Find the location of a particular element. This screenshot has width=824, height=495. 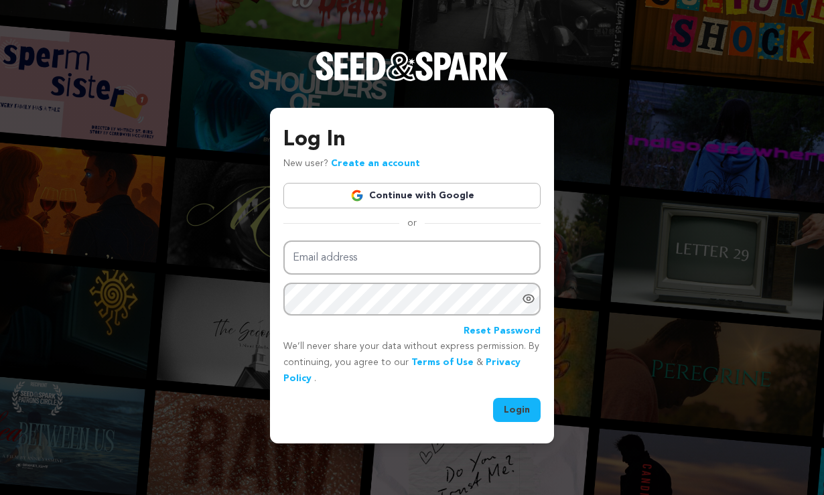

p: We’ll never share your data without express permission. By continuing, you agree to our & . is located at coordinates (412, 363).